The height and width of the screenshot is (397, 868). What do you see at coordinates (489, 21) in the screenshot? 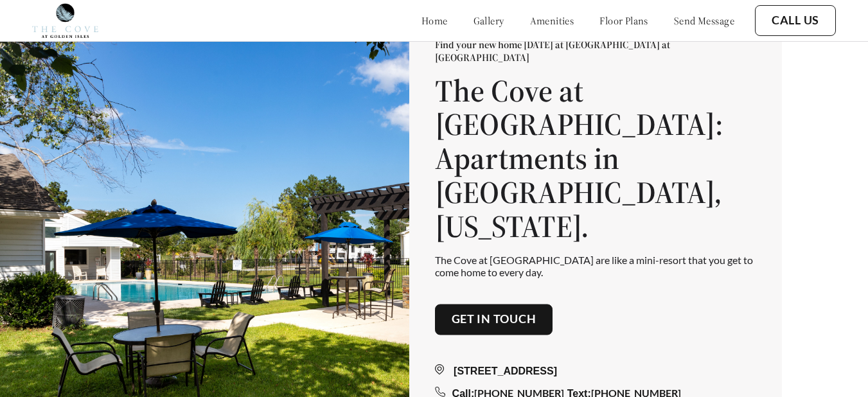
I see `a: gallery` at bounding box center [489, 21].